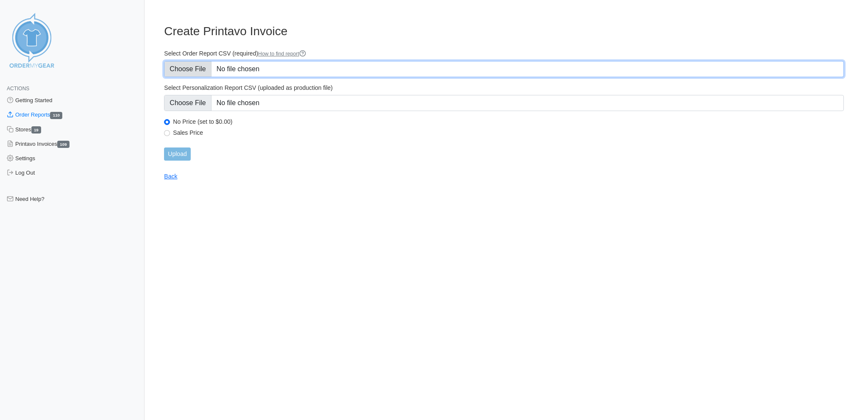 The height and width of the screenshot is (420, 868). What do you see at coordinates (63, 144) in the screenshot?
I see `span: 109` at bounding box center [63, 144].